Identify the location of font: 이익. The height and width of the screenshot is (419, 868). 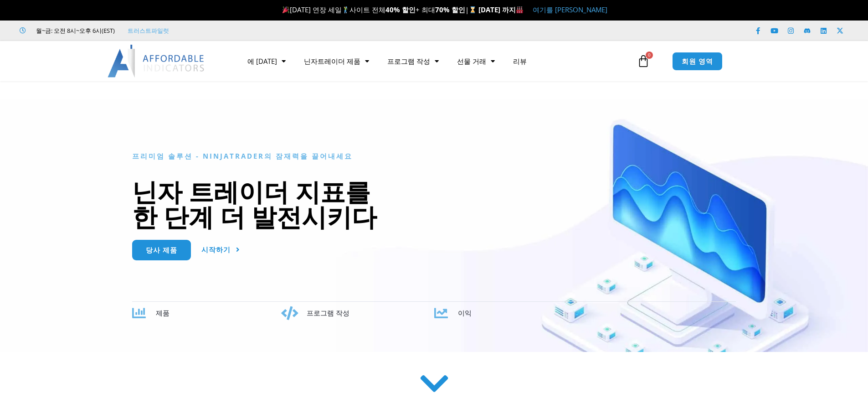
(465, 312).